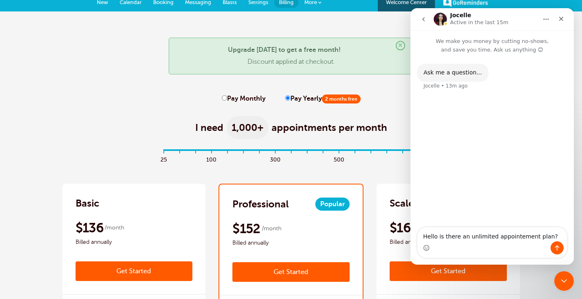 This screenshot has height=299, width=582. Describe the element at coordinates (42, 65) in the screenshot. I see `div: Ask me a question...` at that location.